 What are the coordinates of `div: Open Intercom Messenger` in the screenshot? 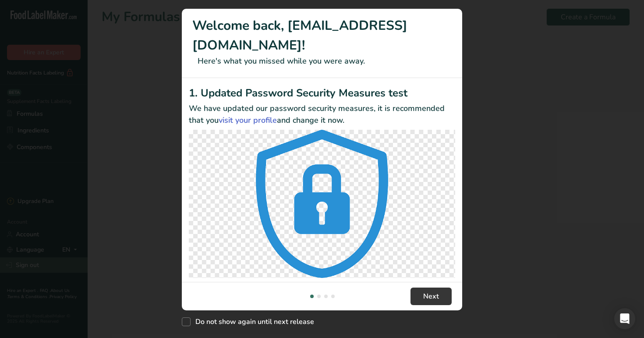 It's located at (625, 319).